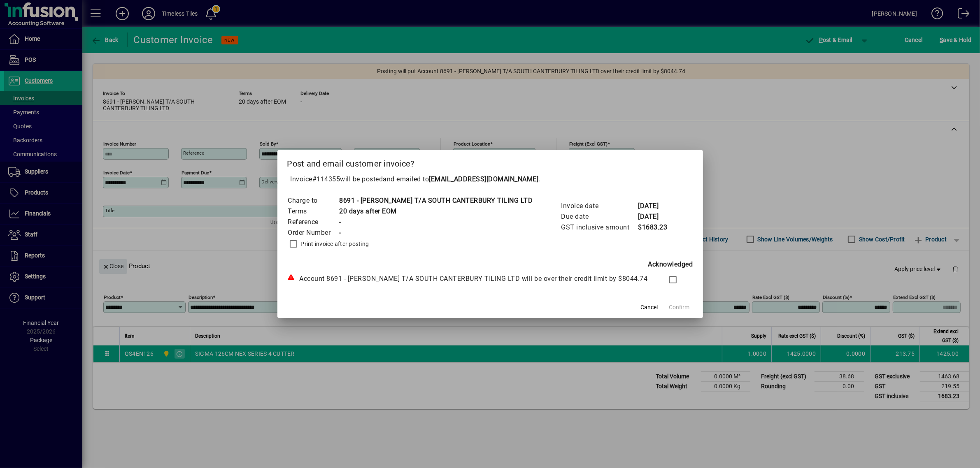 Image resolution: width=980 pixels, height=468 pixels. Describe the element at coordinates (313, 233) in the screenshot. I see `td: Order Number` at that location.